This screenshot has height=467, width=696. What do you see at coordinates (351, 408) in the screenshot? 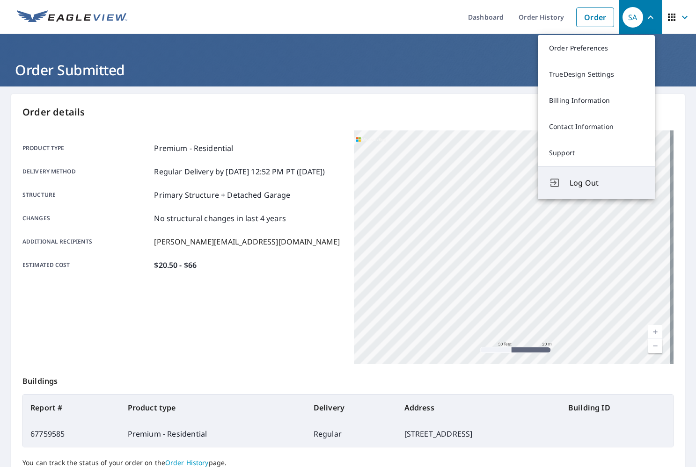
I see `th: Delivery` at bounding box center [351, 408].